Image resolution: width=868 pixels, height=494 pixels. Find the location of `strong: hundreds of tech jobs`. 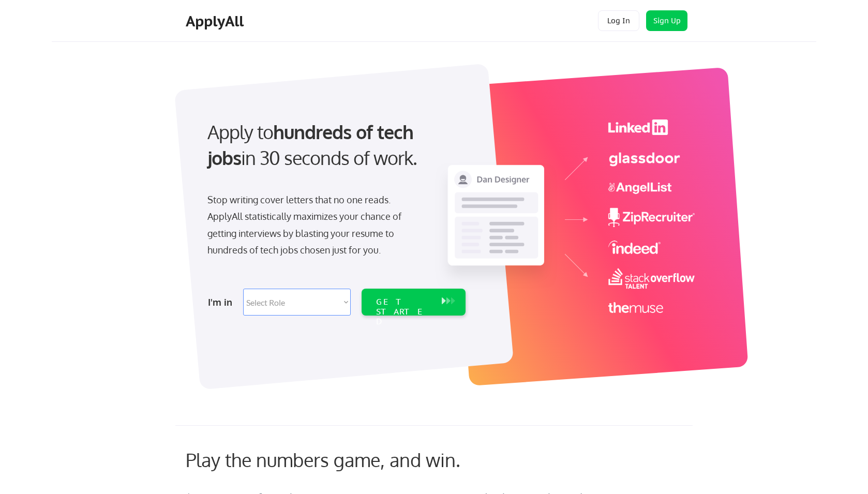

strong: hundreds of tech jobs is located at coordinates (313, 145).